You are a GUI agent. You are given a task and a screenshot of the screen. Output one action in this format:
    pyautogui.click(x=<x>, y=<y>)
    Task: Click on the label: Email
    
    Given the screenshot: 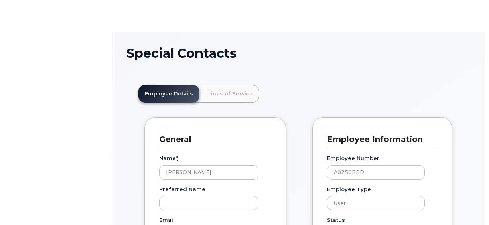 What is the action you would take?
    pyautogui.click(x=167, y=220)
    